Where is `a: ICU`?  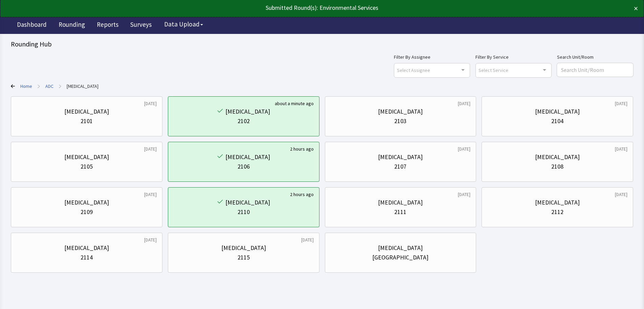
a: ICU is located at coordinates (83, 86).